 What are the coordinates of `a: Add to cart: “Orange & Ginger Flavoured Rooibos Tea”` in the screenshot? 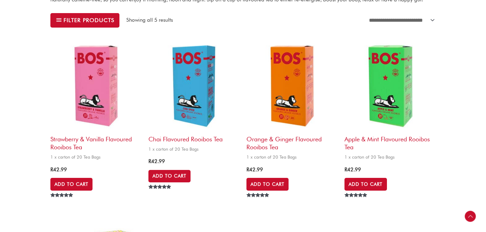 It's located at (267, 184).